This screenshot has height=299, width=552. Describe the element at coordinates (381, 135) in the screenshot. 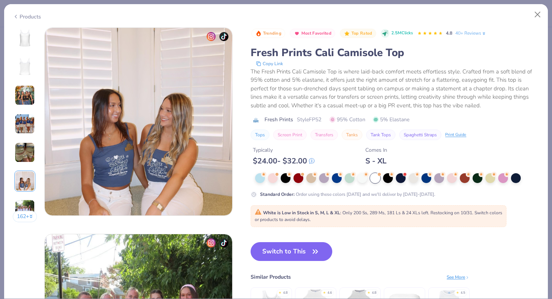

I see `button: Tank Tops` at that location.